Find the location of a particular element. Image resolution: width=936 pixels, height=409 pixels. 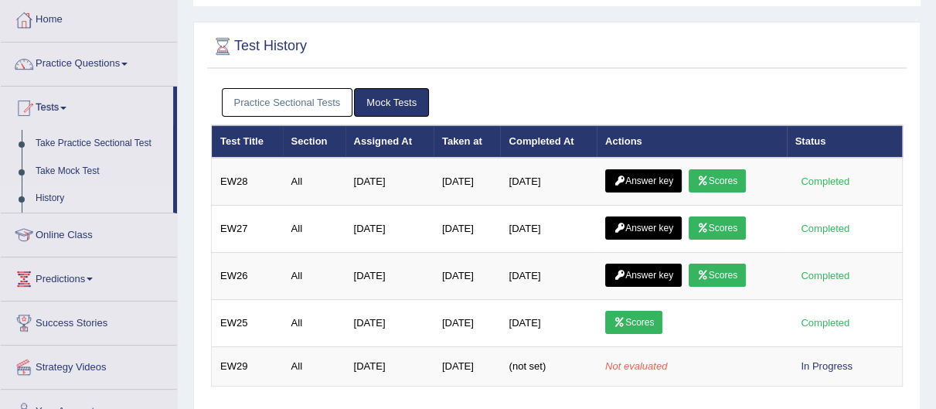

a: Tests is located at coordinates (87, 106).